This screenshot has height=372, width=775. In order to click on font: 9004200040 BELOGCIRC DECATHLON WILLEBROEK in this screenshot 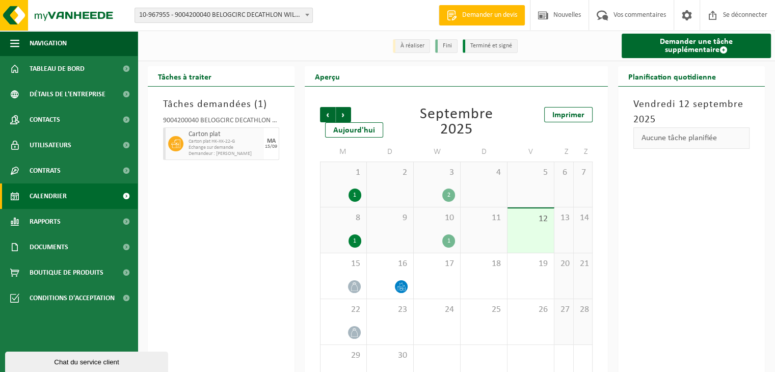, I will do `click(236, 120)`.